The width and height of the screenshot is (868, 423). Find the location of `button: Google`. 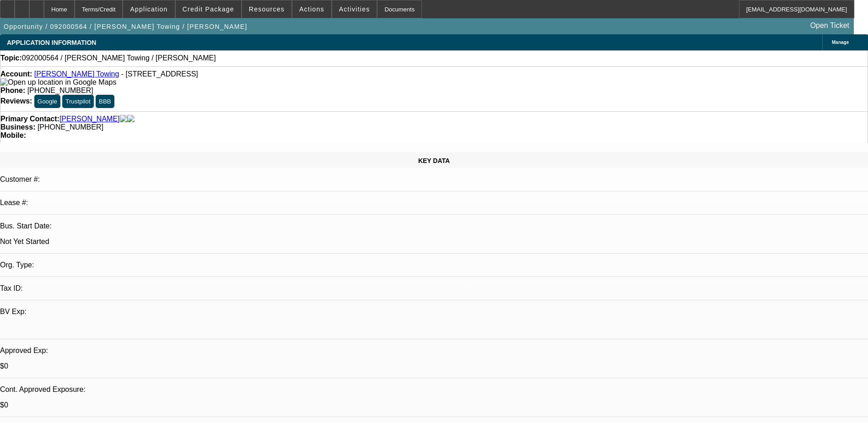

button: Google is located at coordinates (47, 101).